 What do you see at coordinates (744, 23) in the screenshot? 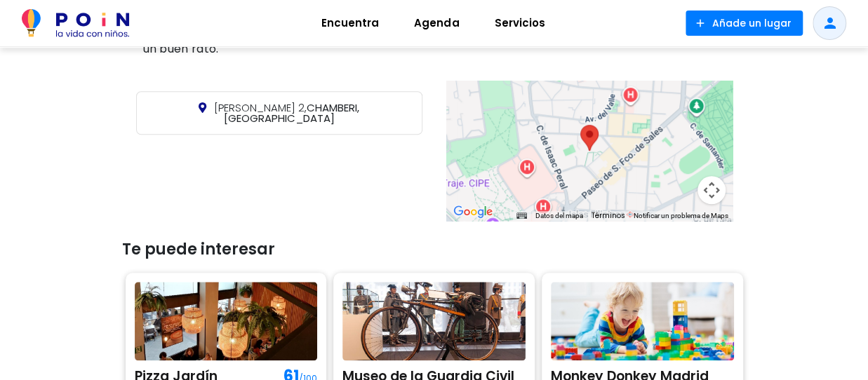
I see `button: Añade un lugar` at bounding box center [744, 23].